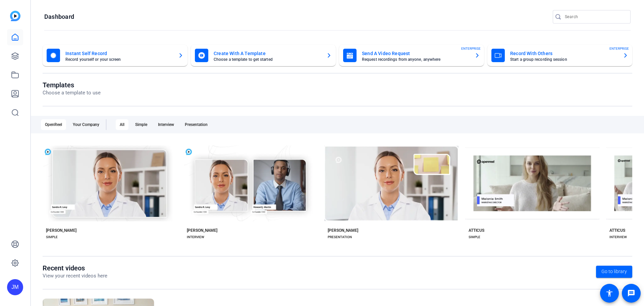 The image size is (644, 306). Describe the element at coordinates (267, 54) in the screenshot. I see `mat-card-title: Create With A Template` at that location.